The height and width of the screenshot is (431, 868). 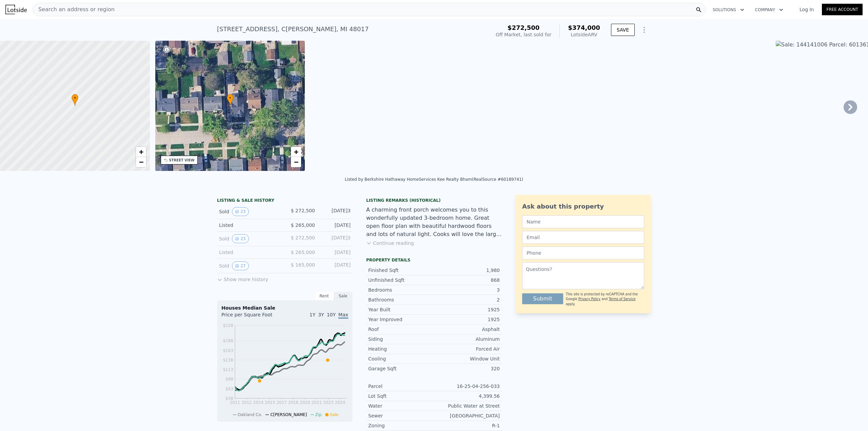 I want to click on tspan: 2012, so click(x=246, y=402).